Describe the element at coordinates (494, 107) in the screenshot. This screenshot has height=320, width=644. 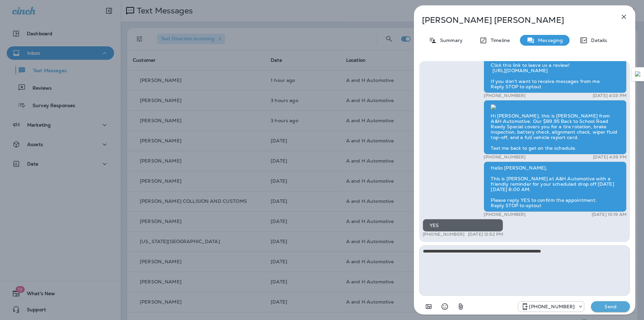
I see `img: twilio-download` at that location.